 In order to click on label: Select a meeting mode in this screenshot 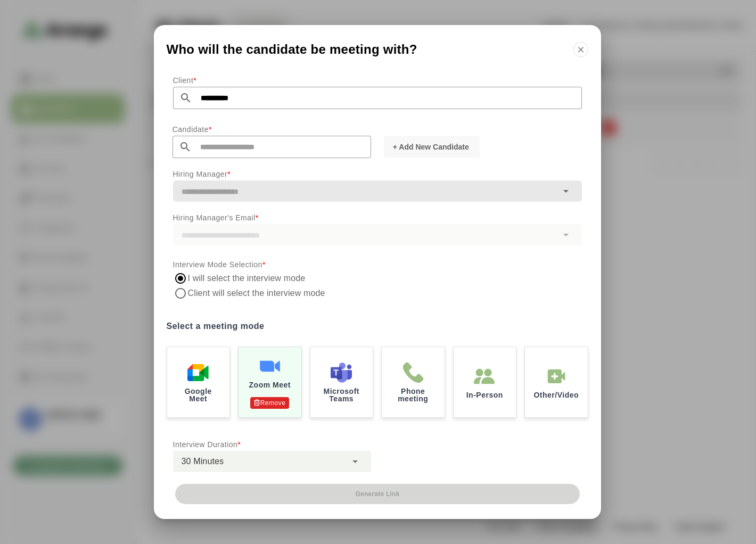, I will do `click(377, 326)`.